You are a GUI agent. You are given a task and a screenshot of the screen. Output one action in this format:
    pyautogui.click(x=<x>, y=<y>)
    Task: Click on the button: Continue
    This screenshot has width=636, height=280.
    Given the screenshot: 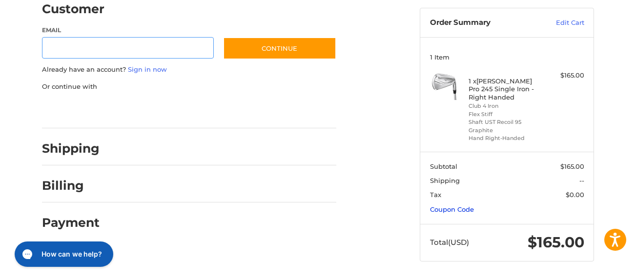 What is the action you would take?
    pyautogui.click(x=280, y=48)
    